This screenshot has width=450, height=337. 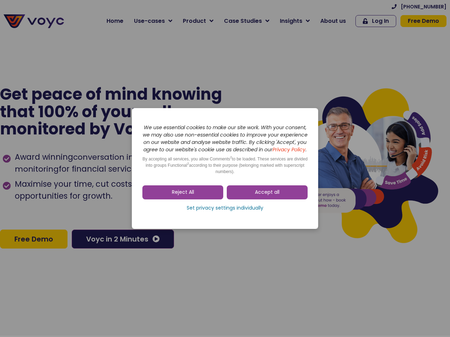 I want to click on span: By accepting all services, you allow Comments to be loaded. These services are divided into group..., so click(x=225, y=165).